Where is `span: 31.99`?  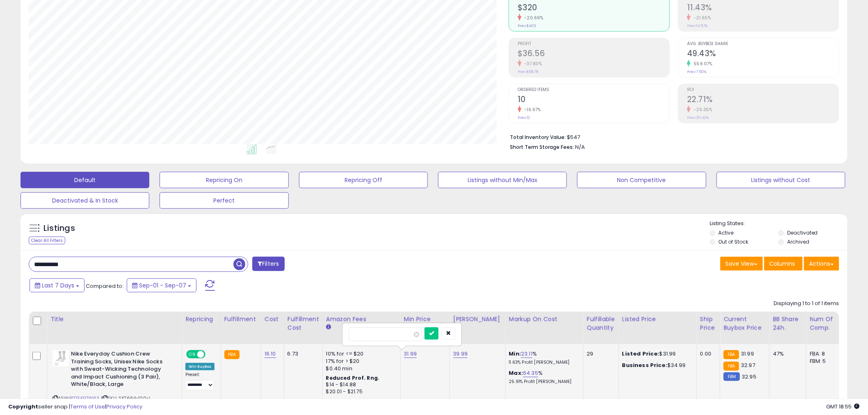 span: 31.99 is located at coordinates (748, 354).